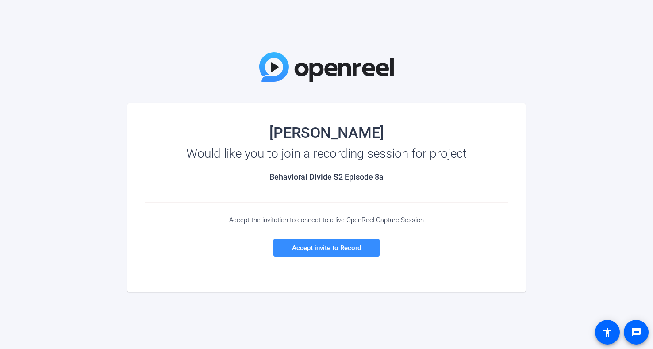  What do you see at coordinates (326, 154) in the screenshot?
I see `div: Would like you to join a recording session for project` at bounding box center [326, 154].